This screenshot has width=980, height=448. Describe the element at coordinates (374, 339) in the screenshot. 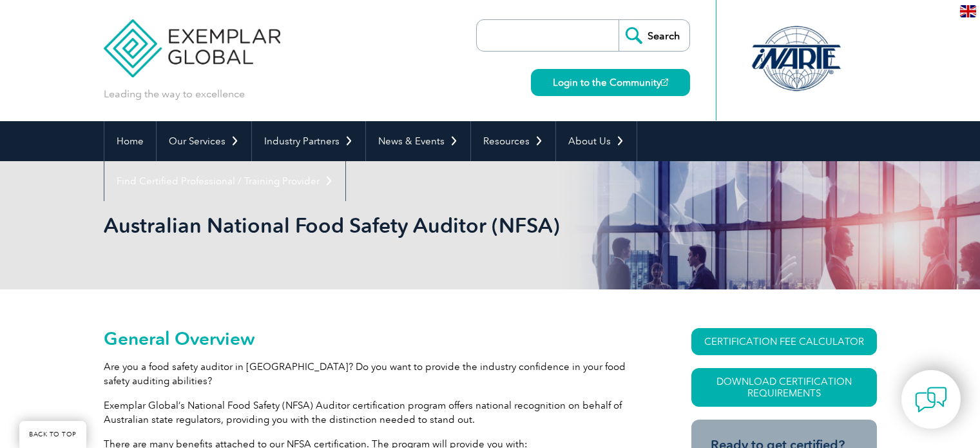

I see `h2: General Overview` at that location.